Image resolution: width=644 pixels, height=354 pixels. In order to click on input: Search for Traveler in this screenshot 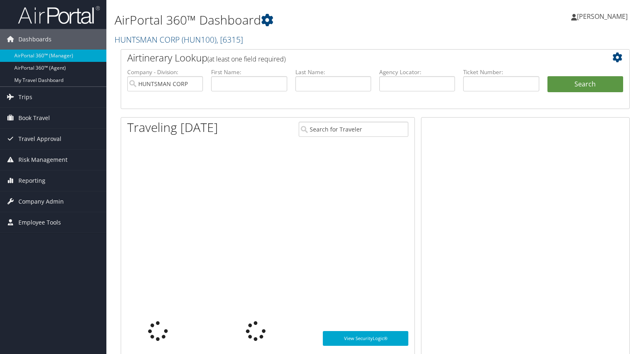, I will do `click(354, 129)`.